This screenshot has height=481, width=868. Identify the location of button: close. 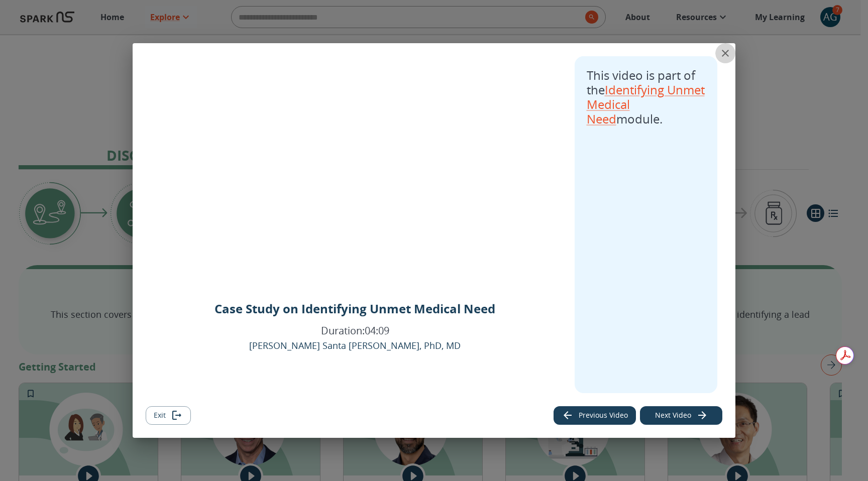
(725, 53).